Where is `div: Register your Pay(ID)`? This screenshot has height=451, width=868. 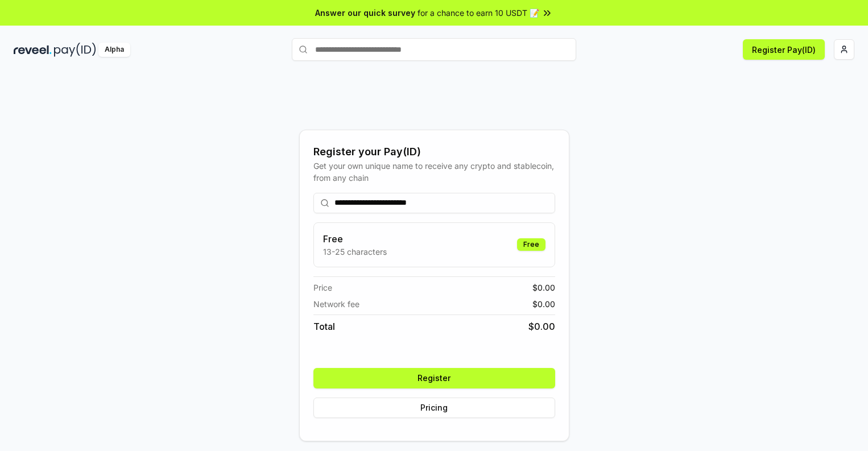
div: Register your Pay(ID) is located at coordinates (434, 152).